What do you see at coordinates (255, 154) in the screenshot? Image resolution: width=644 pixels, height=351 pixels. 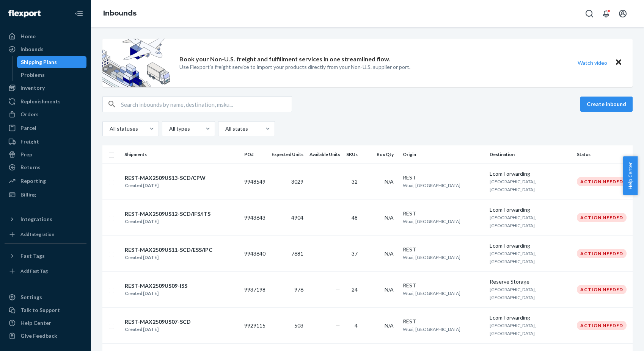 I see `th: PO#` at bounding box center [255, 154].